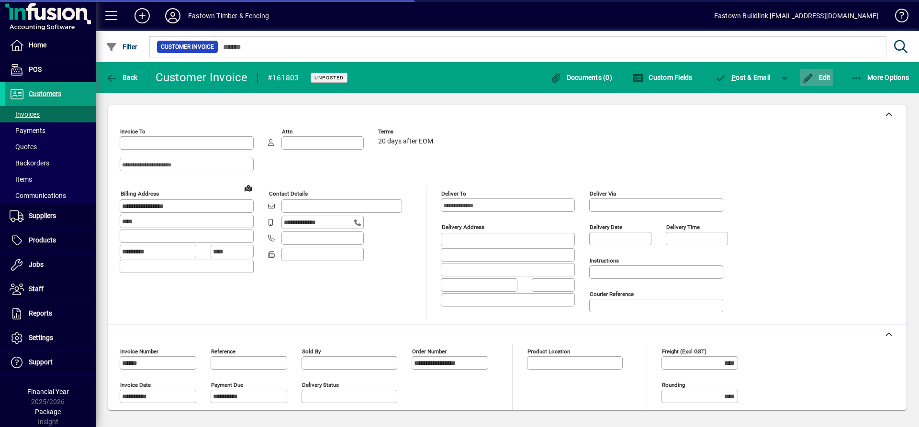 The width and height of the screenshot is (919, 427). What do you see at coordinates (21, 179) in the screenshot?
I see `span: Items` at bounding box center [21, 179].